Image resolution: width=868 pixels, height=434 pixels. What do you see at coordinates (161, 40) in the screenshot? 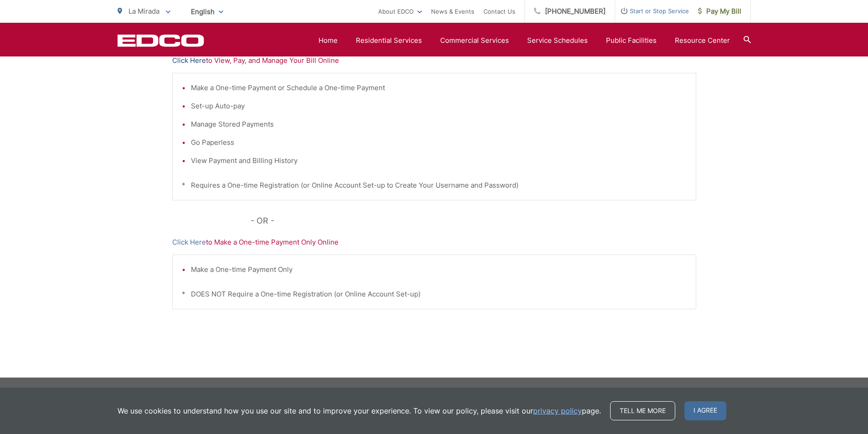
I see `a: EDCD logo. Return to the homepage.` at bounding box center [161, 40].